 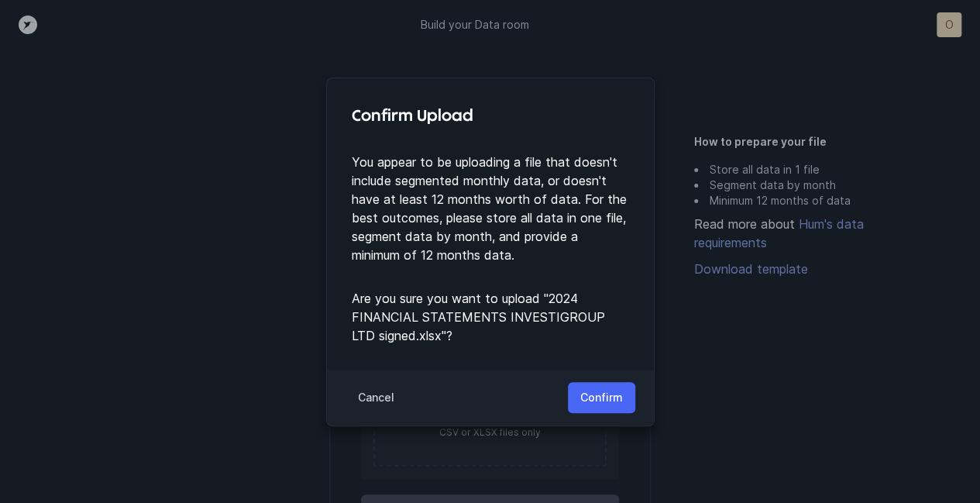 What do you see at coordinates (490, 115) in the screenshot?
I see `h4: Confirm Upload` at bounding box center [490, 115].